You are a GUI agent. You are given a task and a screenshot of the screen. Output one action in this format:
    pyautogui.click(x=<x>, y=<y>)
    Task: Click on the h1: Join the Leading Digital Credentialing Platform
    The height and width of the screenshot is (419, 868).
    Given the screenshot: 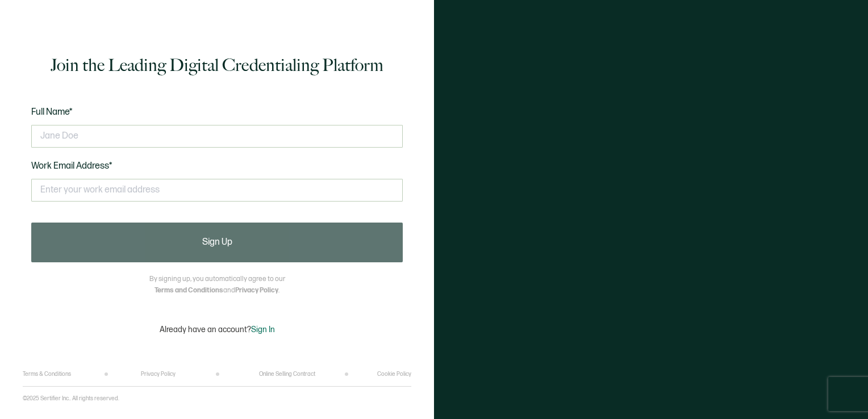 What is the action you would take?
    pyautogui.click(x=217, y=66)
    